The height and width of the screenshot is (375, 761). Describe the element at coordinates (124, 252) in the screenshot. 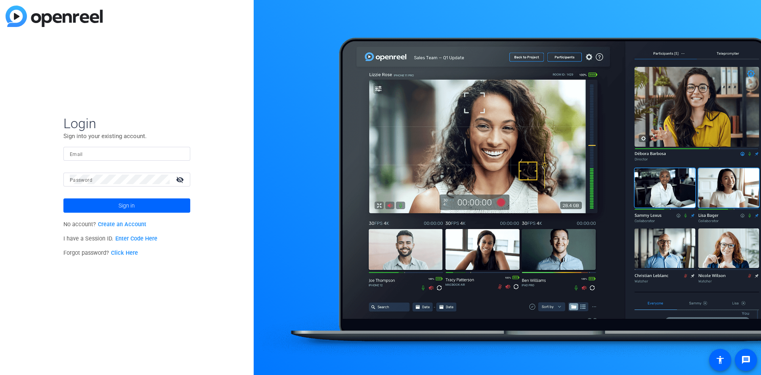

I see `a: Click Here` at that location.